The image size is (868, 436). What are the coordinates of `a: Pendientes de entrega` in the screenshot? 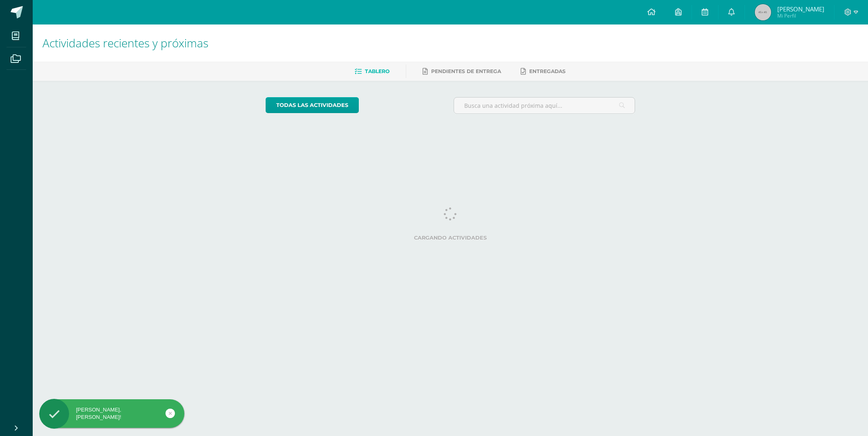 It's located at (462, 71).